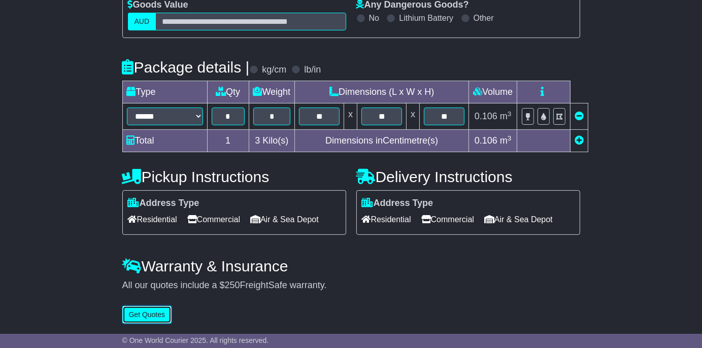  What do you see at coordinates (579, 116) in the screenshot?
I see `a: Remove this item` at bounding box center [579, 116].